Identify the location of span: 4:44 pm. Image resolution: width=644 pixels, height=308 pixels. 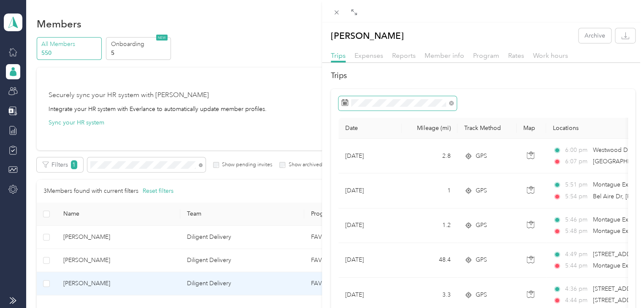
(577, 300).